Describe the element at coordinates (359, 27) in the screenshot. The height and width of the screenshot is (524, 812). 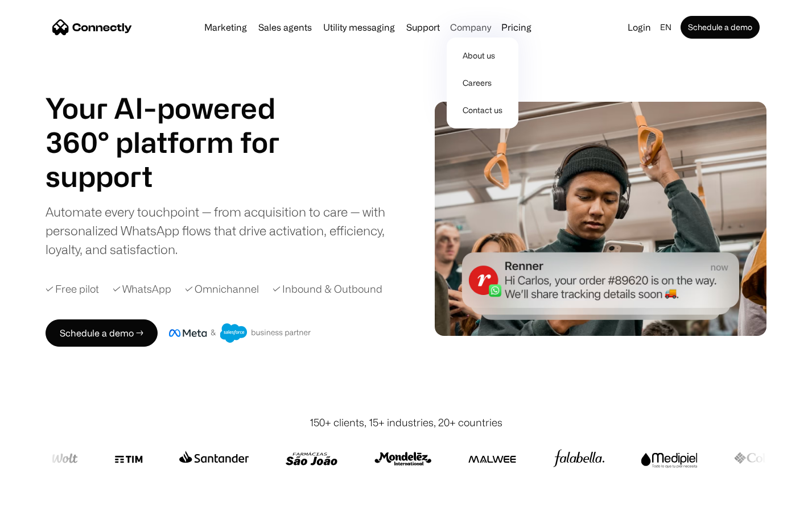
I see `a: Utility messaging` at that location.